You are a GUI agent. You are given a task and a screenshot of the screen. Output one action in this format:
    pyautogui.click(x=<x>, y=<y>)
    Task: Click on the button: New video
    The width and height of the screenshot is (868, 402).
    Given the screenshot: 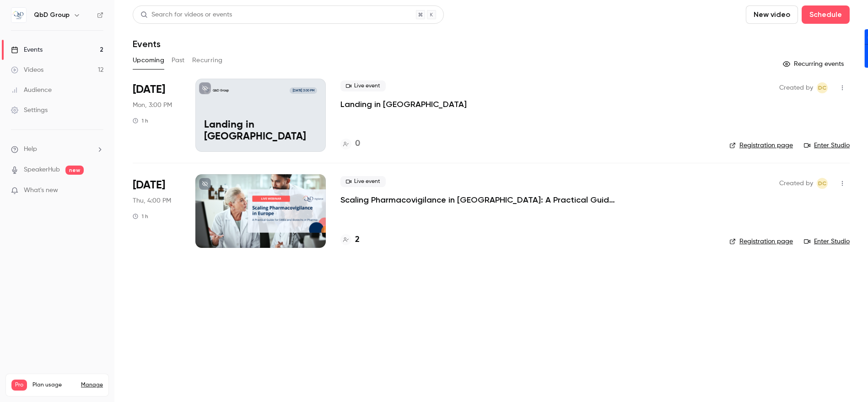 What is the action you would take?
    pyautogui.click(x=772, y=15)
    